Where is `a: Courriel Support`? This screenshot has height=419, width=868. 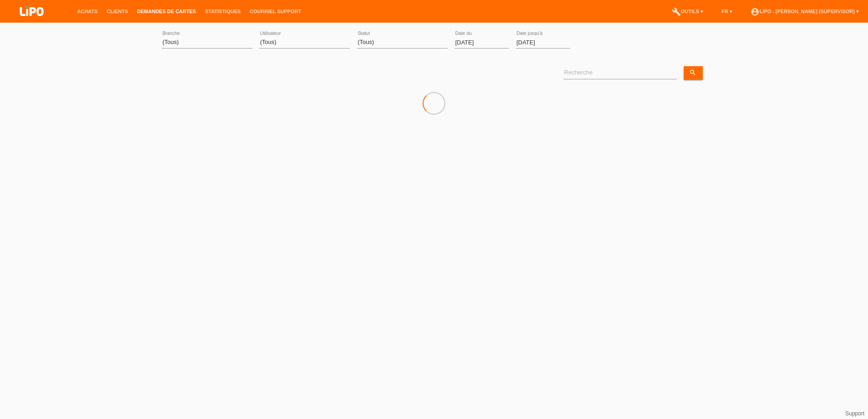 a: Courriel Support is located at coordinates (275, 11).